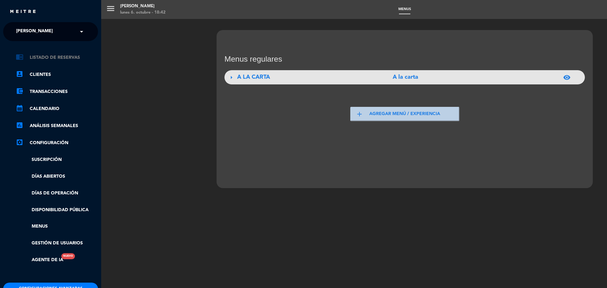 The height and width of the screenshot is (288, 607). I want to click on i: settings_applications, so click(20, 142).